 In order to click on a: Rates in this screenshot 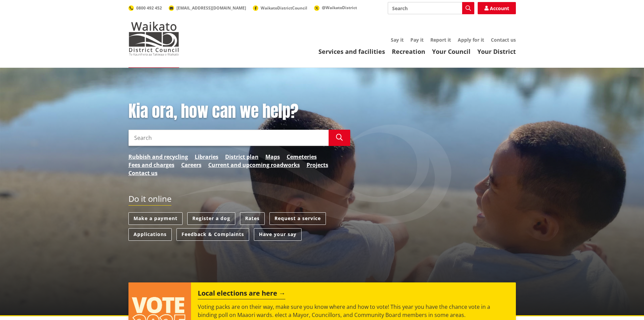, I will do `click(252, 218)`.